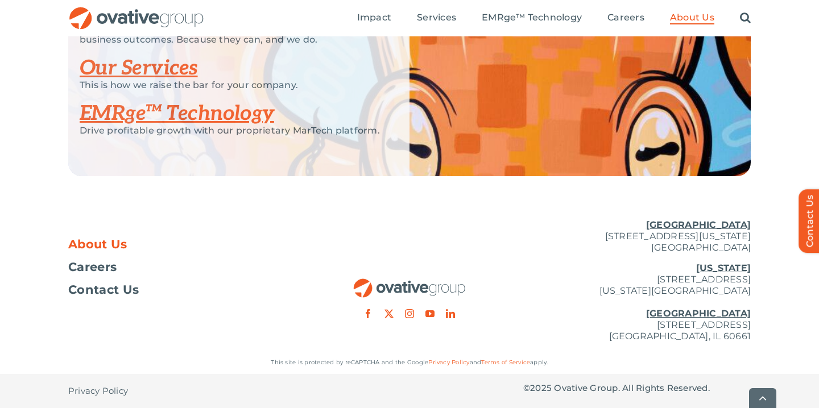 This screenshot has height=408, width=819. What do you see at coordinates (389, 314) in the screenshot?
I see `a: twitter` at bounding box center [389, 314].